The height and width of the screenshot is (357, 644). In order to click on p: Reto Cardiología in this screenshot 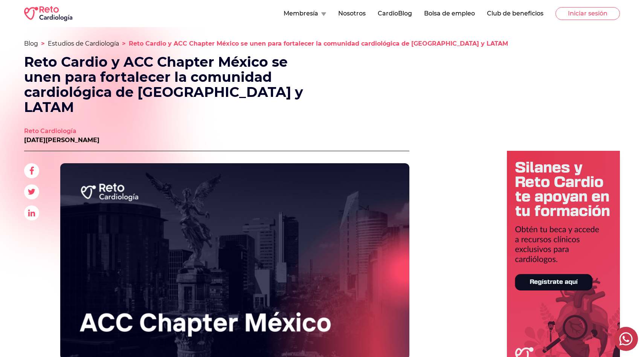, I will do `click(62, 131)`.